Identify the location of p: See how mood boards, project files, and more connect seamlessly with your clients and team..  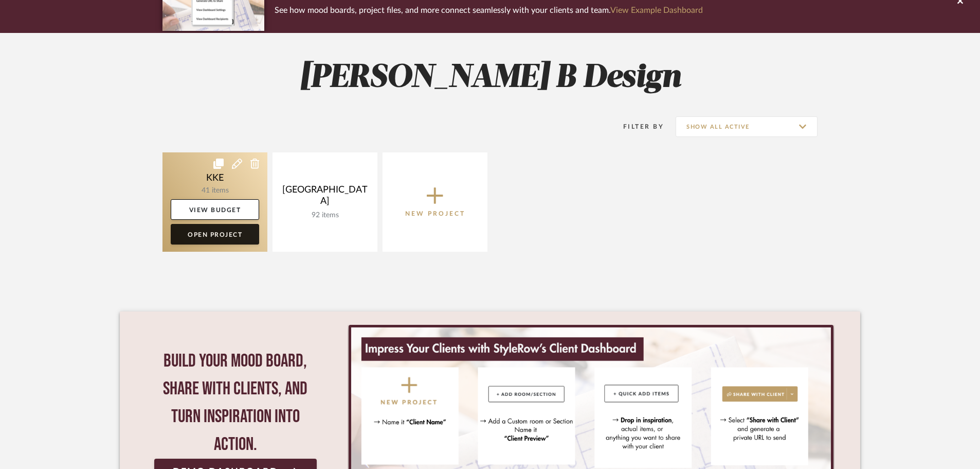
(489, 10).